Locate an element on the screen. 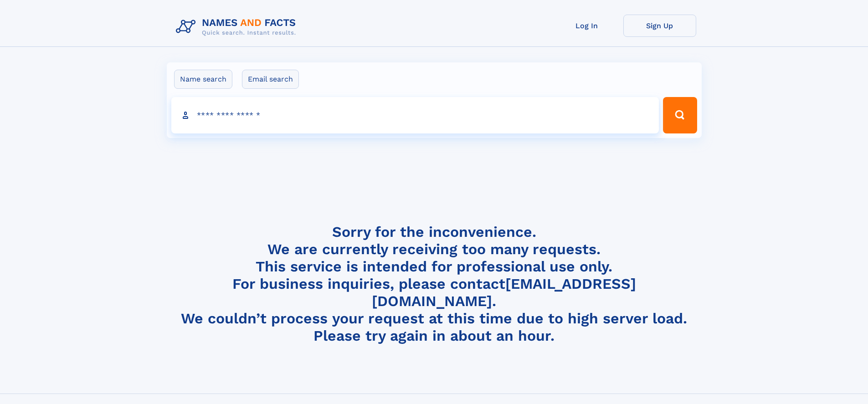 This screenshot has width=868, height=404. a: Log In is located at coordinates (587, 25).